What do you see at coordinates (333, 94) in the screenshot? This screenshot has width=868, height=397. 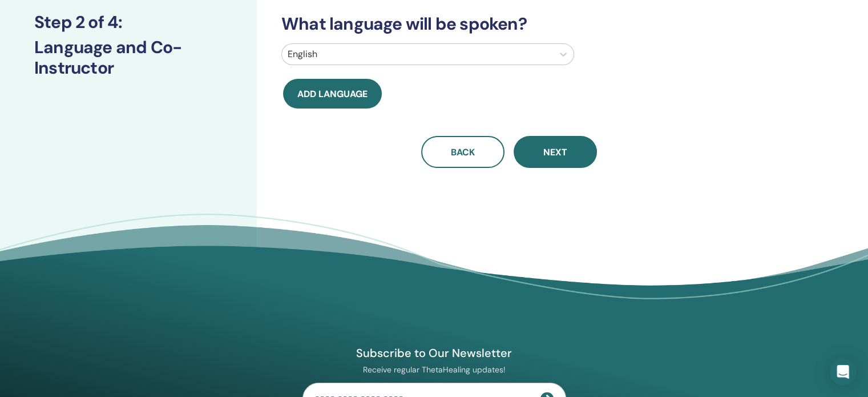 I see `button: Add language` at bounding box center [333, 94].